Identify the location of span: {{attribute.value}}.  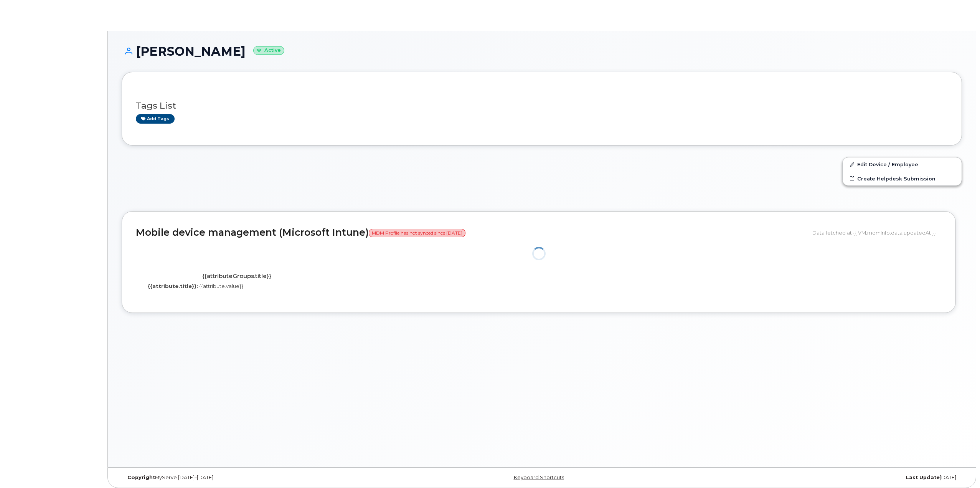
(221, 286).